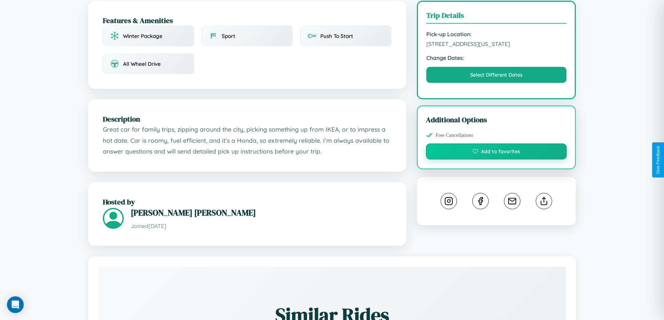 This screenshot has width=664, height=320. What do you see at coordinates (497, 17) in the screenshot?
I see `h3: Trip Details` at bounding box center [497, 17].